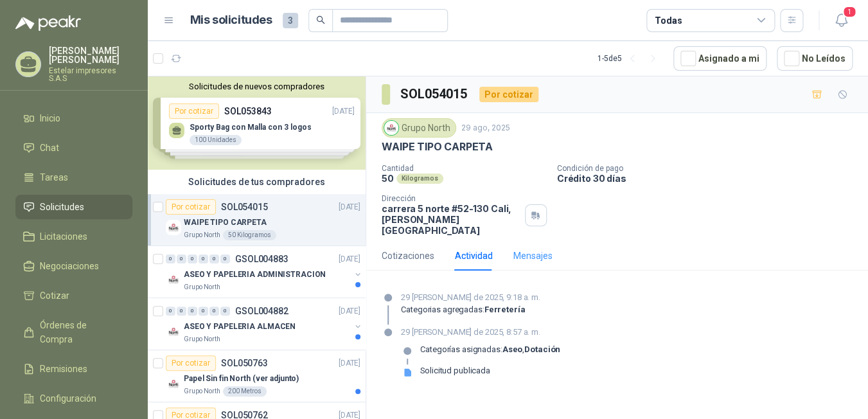 Image resolution: width=868 pixels, height=419 pixels. What do you see at coordinates (73, 177) in the screenshot?
I see `a: Tareas` at bounding box center [73, 177].